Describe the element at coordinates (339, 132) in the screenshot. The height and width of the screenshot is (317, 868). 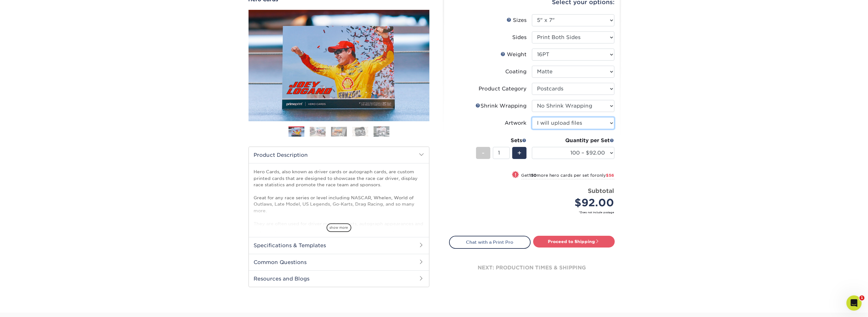
I see `img: Hero Cards 03` at that location.